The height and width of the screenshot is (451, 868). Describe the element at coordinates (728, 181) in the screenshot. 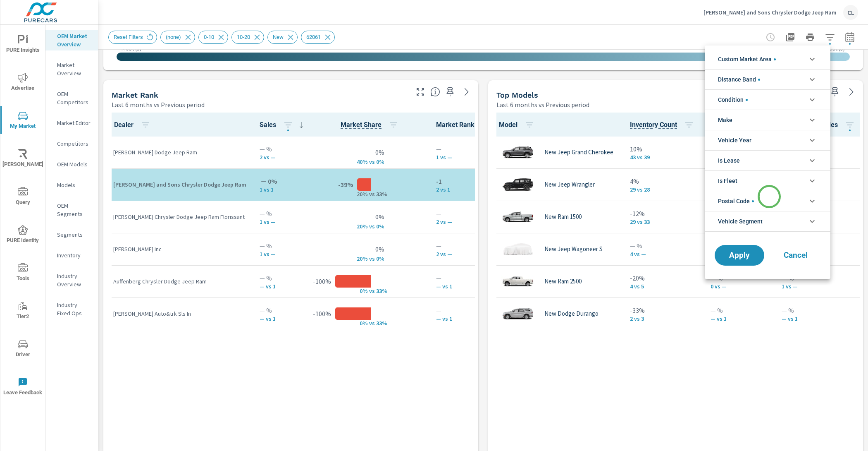

I see `span: Is Fleet` at that location.